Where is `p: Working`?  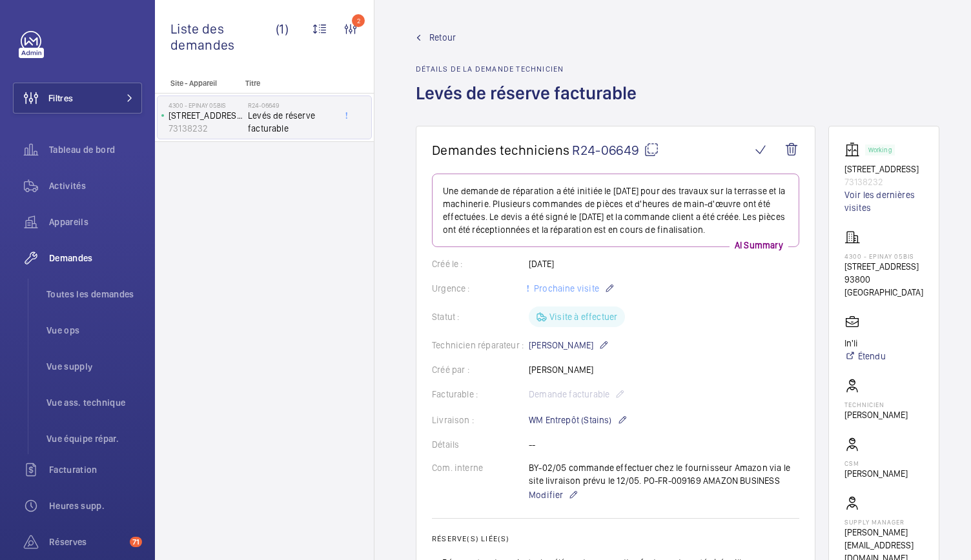
p: Working is located at coordinates (880, 149).